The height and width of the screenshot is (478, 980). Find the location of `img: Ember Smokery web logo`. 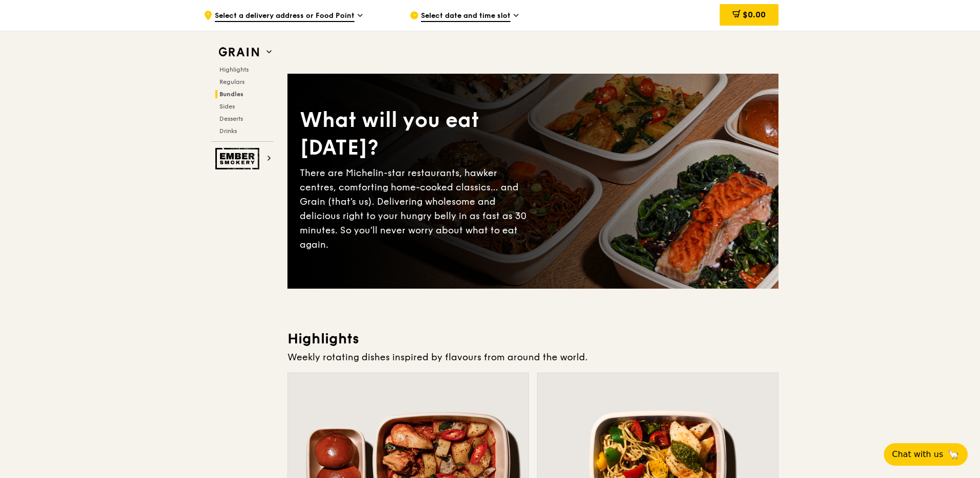

img: Ember Smokery web logo is located at coordinates (239, 159).